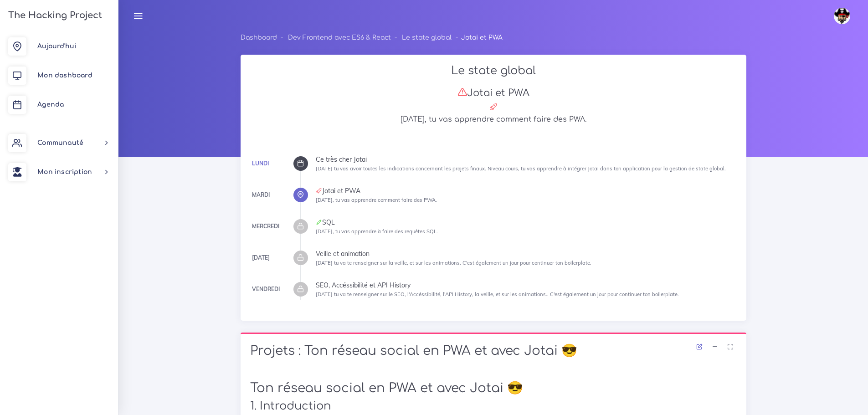 Image resolution: width=868 pixels, height=415 pixels. I want to click on img: avatar, so click(842, 16).